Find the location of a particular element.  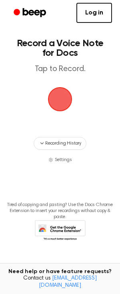

a: Beep is located at coordinates (30, 13).